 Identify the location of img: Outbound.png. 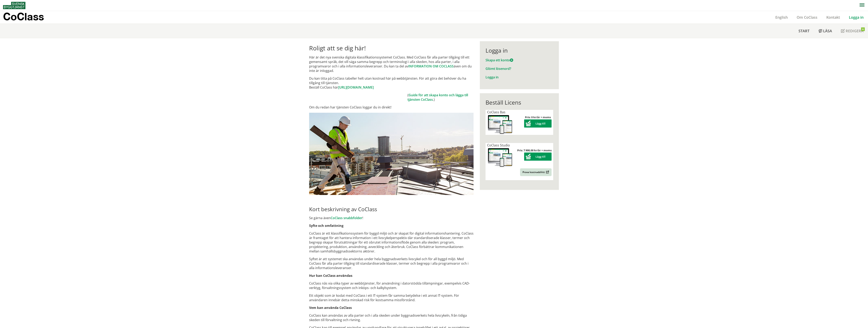
(547, 172).